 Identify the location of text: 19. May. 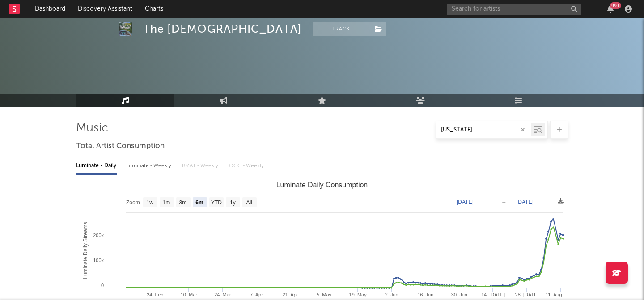
(359, 295).